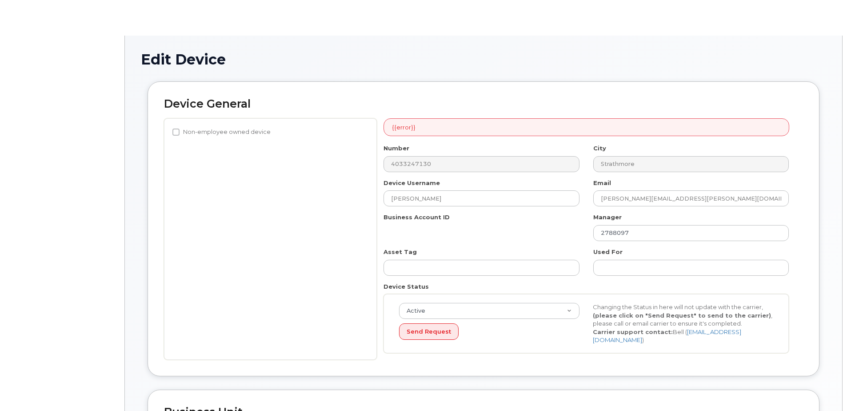 Image resolution: width=847 pixels, height=411 pixels. What do you see at coordinates (602, 183) in the screenshot?
I see `label: Email` at bounding box center [602, 183].